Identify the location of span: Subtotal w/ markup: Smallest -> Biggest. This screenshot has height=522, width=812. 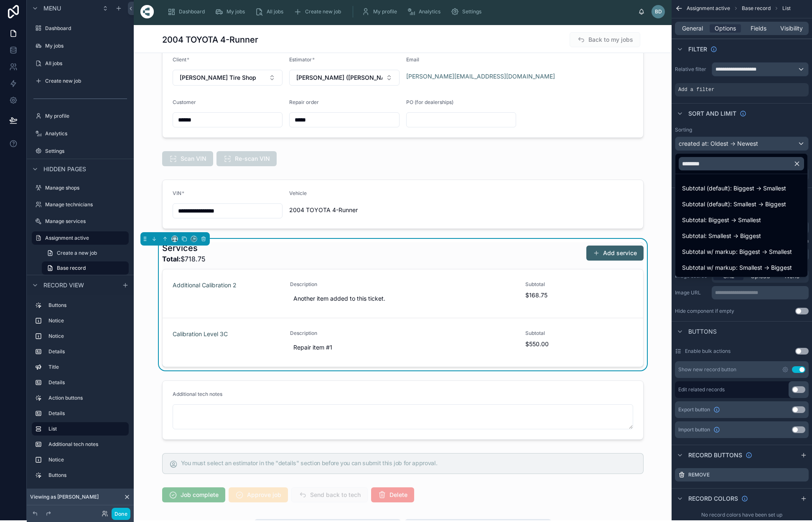
(737, 268).